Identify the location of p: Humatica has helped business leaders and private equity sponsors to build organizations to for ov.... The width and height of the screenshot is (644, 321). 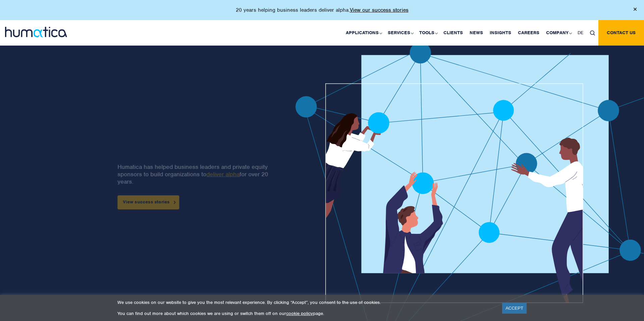
(196, 175).